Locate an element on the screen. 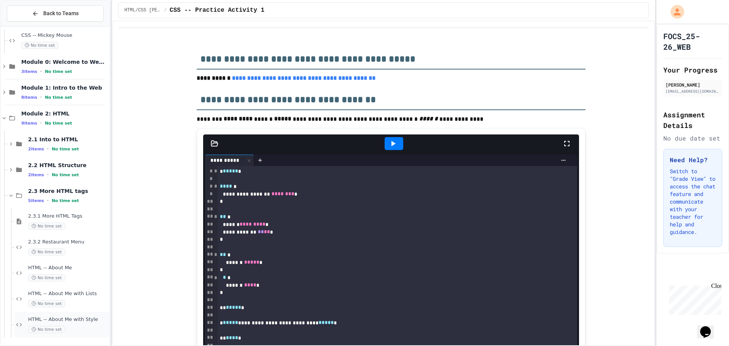 Image resolution: width=729 pixels, height=346 pixels. span: CSS -- Practice Activity 1 is located at coordinates (217, 10).